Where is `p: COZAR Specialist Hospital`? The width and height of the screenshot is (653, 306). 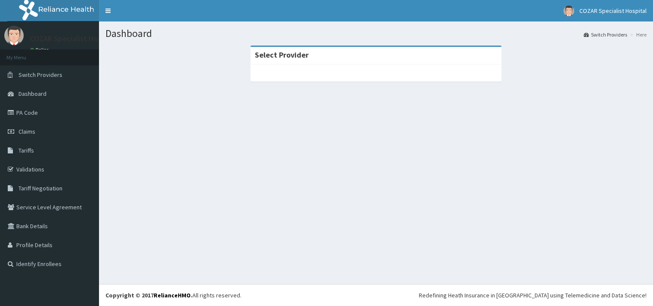
p: COZAR Specialist Hospital is located at coordinates (74, 39).